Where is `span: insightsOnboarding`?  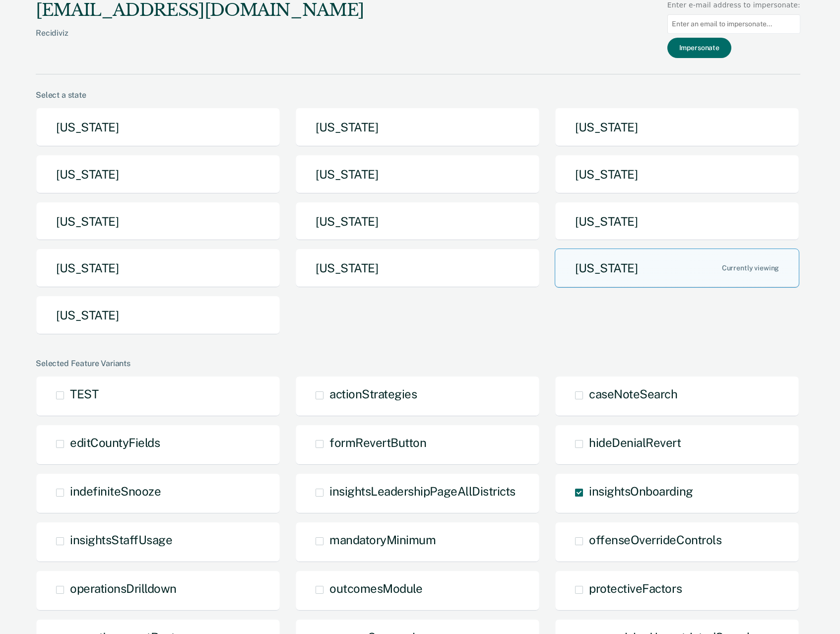
span: insightsOnboarding is located at coordinates (641, 491).